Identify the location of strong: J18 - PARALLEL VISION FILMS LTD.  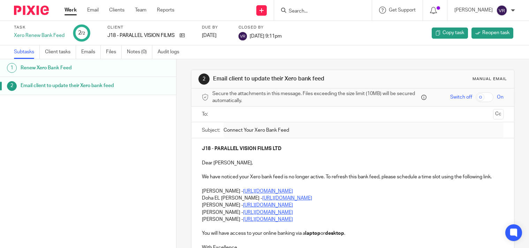
(242, 149).